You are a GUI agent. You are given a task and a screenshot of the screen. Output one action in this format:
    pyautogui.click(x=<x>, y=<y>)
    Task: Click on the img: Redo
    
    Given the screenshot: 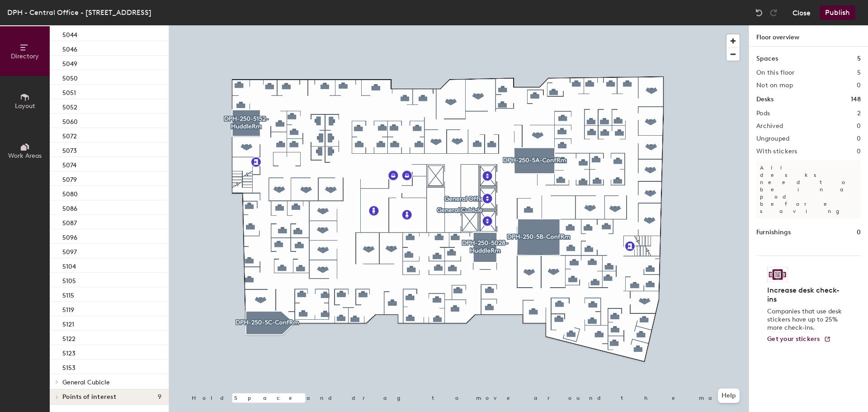 What is the action you would take?
    pyautogui.click(x=773, y=13)
    